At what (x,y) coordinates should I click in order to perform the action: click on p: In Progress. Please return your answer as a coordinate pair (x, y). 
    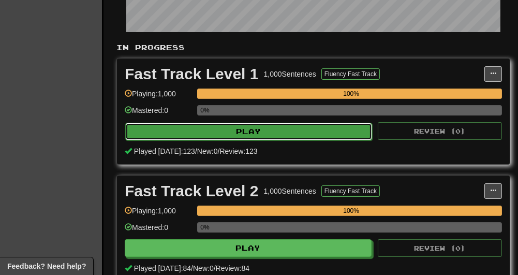
    Looking at the image, I should click on (313, 48).